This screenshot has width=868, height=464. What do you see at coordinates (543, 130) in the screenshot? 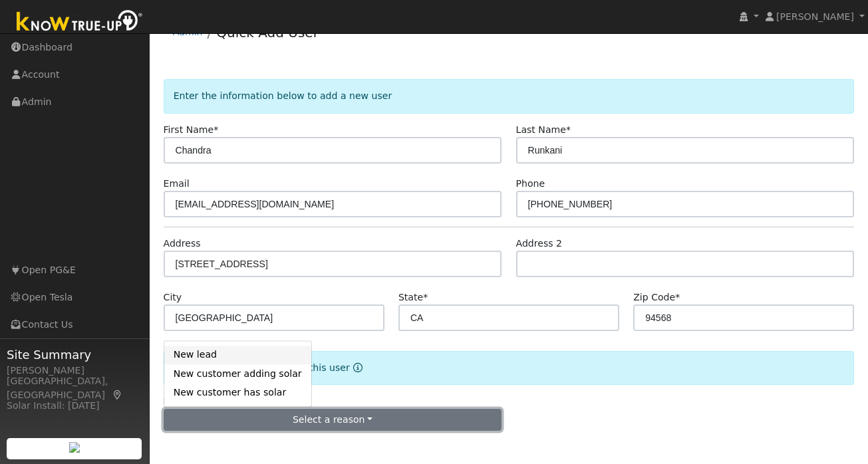
I see `label: Last Name` at bounding box center [543, 130].